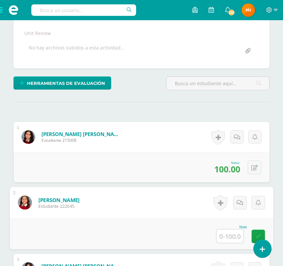 This screenshot has width=283, height=266. What do you see at coordinates (76, 51) in the screenshot?
I see `div: No hay archivos subidos a esta actividad...` at bounding box center [76, 51].